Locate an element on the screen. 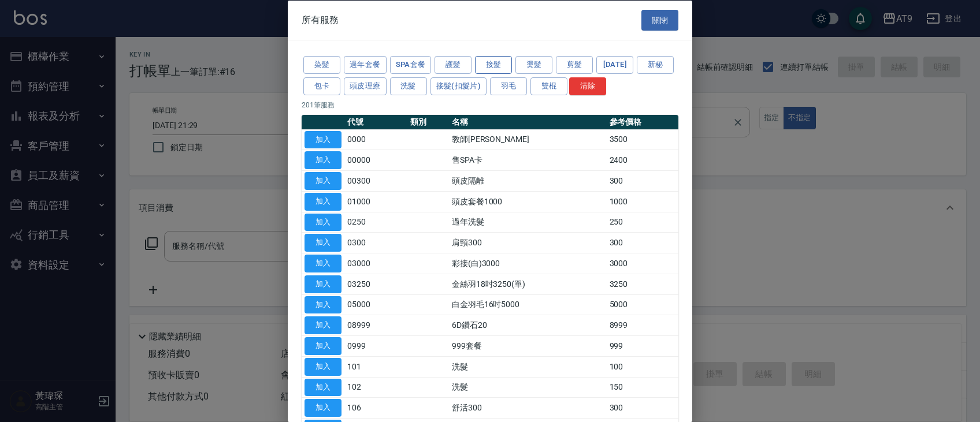 This screenshot has height=422, width=980. td: 03250 is located at coordinates (376, 284).